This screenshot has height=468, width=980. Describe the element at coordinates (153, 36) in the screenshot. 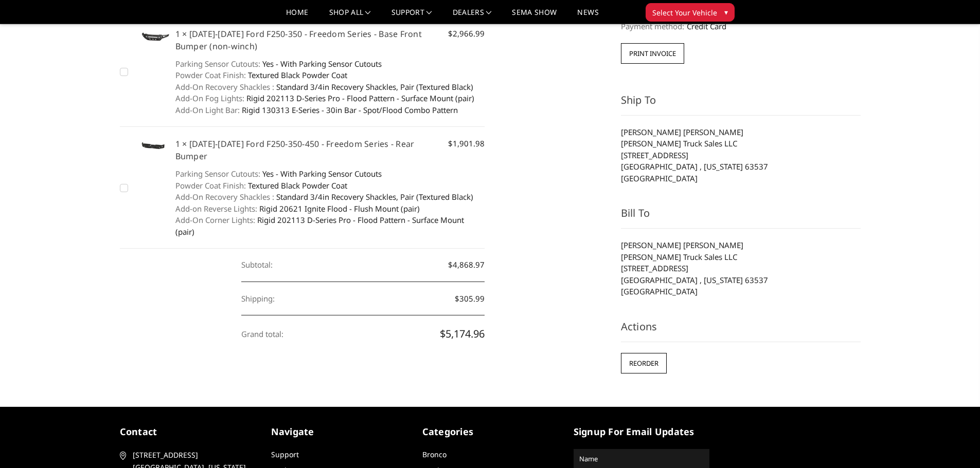

I see `img: 2023-2025 Ford F250-350 - Freedom Series - Base Front Bumper (non-winch)` at that location.